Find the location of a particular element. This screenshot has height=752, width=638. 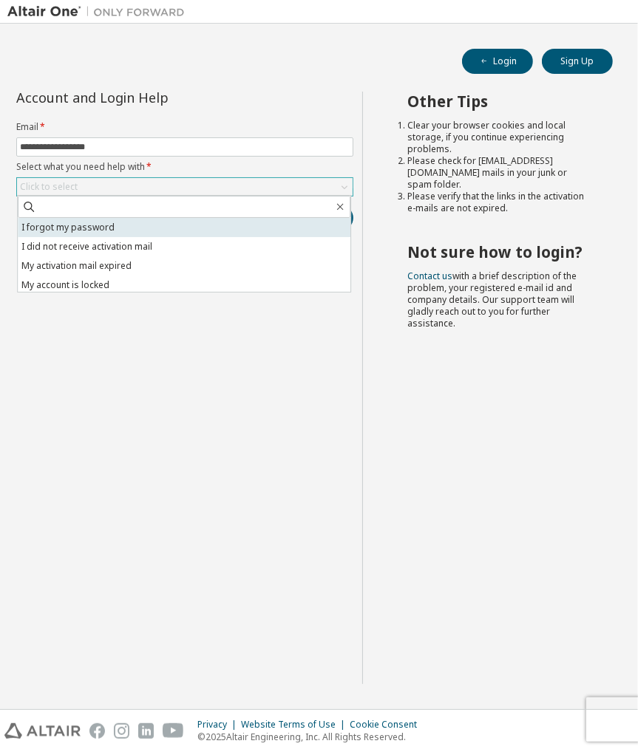

button: Sign Up is located at coordinates (577, 61).